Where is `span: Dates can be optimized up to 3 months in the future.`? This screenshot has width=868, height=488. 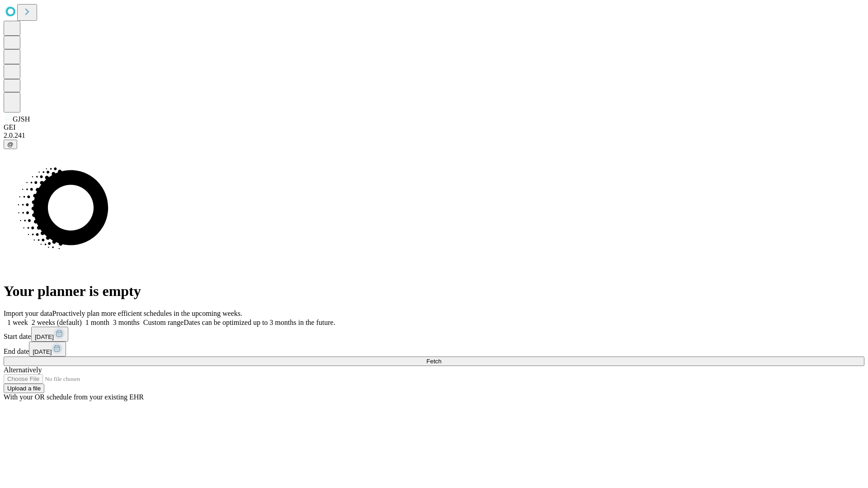 span: Dates can be optimized up to 3 months in the future. is located at coordinates (259, 322).